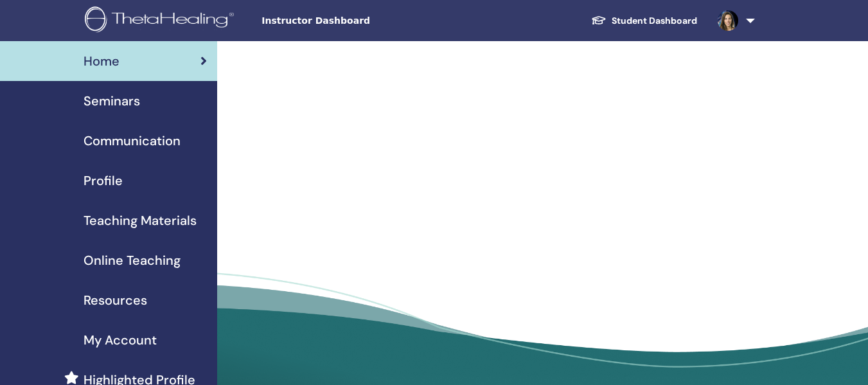 The height and width of the screenshot is (385, 868). I want to click on span: Communication, so click(132, 141).